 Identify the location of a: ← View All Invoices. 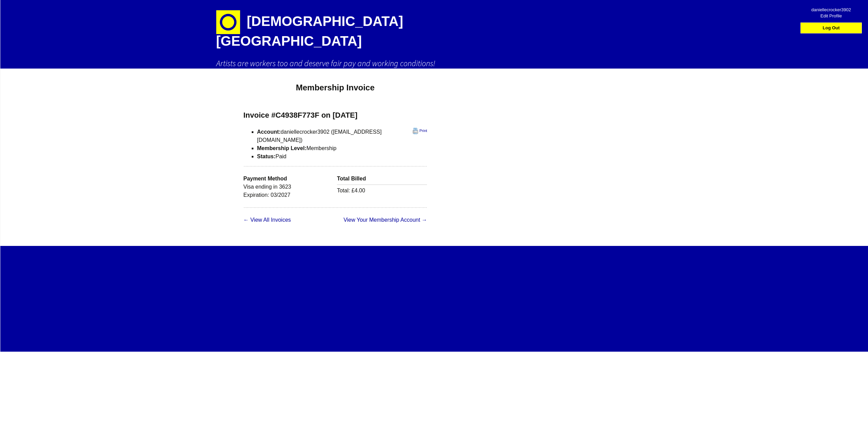
(267, 220).